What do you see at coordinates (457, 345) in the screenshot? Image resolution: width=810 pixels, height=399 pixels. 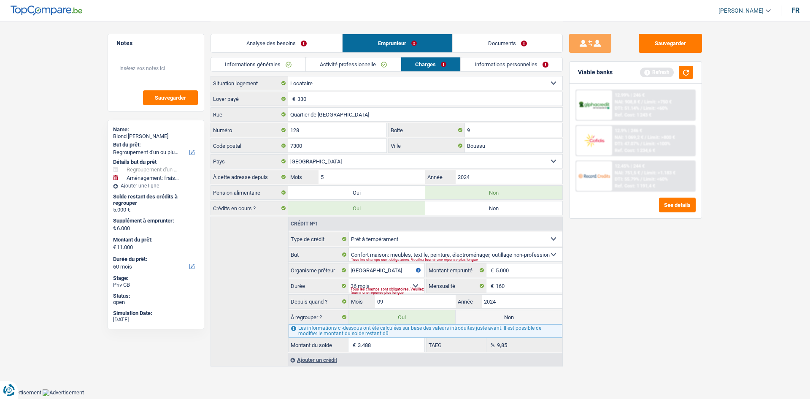 I see `label: TAEG` at bounding box center [457, 345].